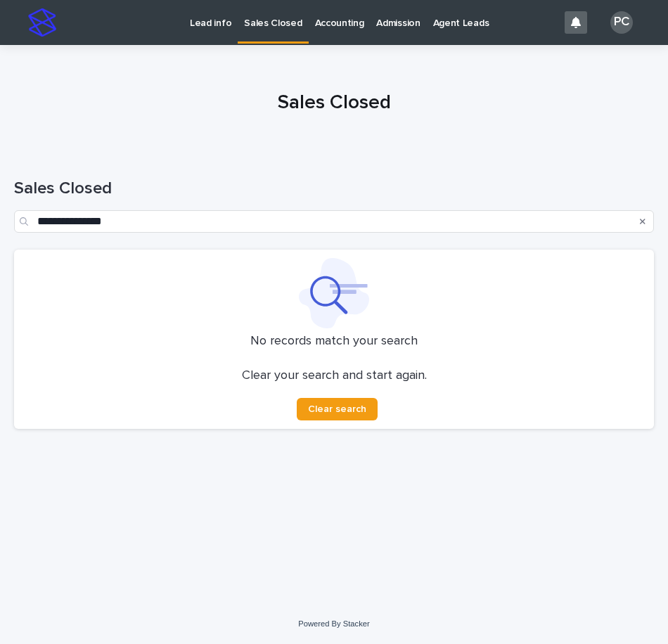 The width and height of the screenshot is (668, 644). Describe the element at coordinates (43, 22) in the screenshot. I see `img: stacker-logo-s-only.png` at that location.